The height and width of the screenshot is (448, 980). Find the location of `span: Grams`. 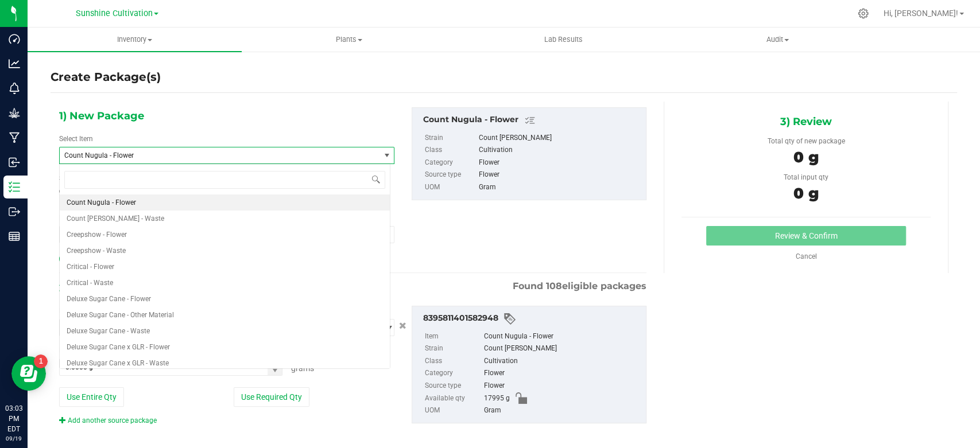

span: Grams is located at coordinates (303, 368).